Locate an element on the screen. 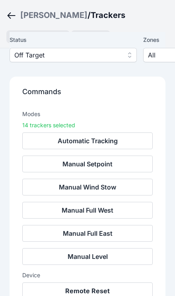  button: Manual Setpoint is located at coordinates (88, 164).